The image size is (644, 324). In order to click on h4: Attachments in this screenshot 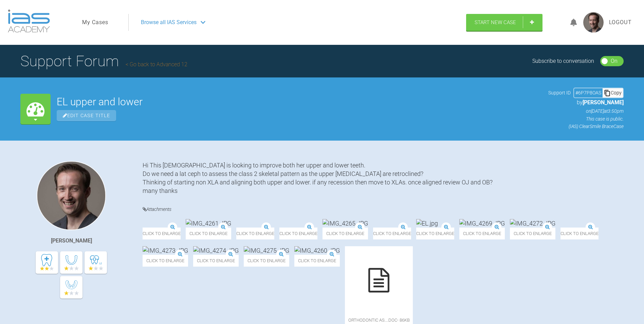, I will do `click(383, 209)`.